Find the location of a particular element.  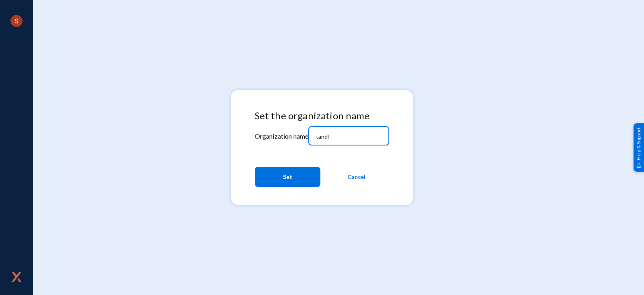

mat-label: Organization name is located at coordinates (282, 136).